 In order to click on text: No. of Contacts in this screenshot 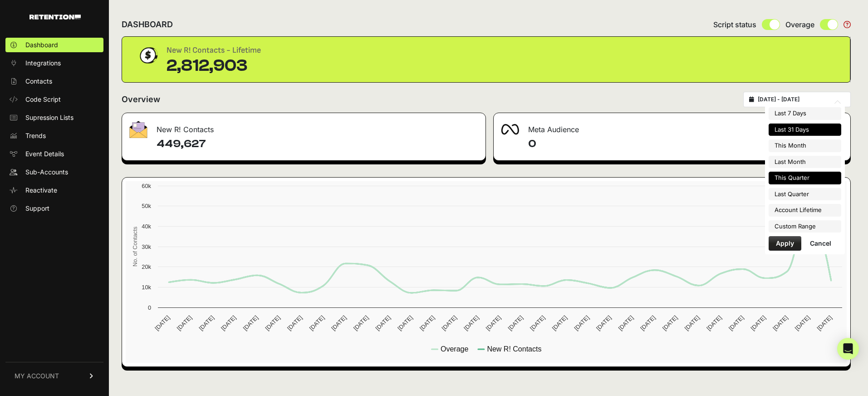, I will do `click(135, 247)`.